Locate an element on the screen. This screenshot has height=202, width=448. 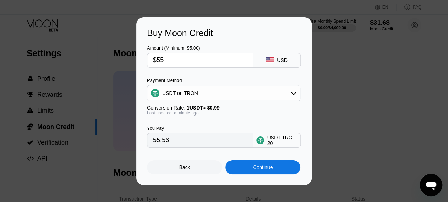
div: Last updated: a minute ago is located at coordinates (224, 113).